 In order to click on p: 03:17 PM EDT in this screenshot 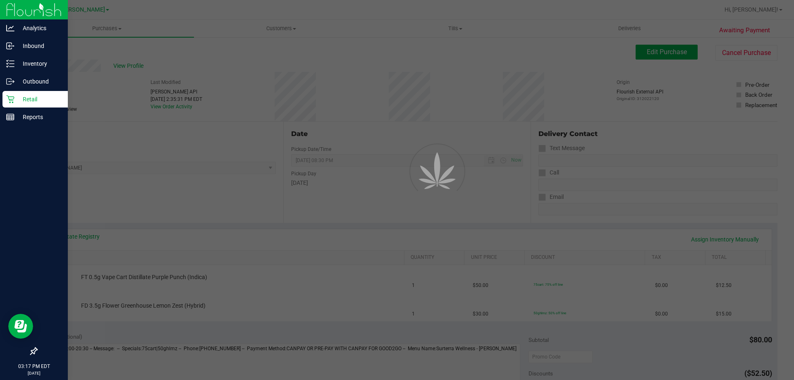, I will do `click(34, 366)`.